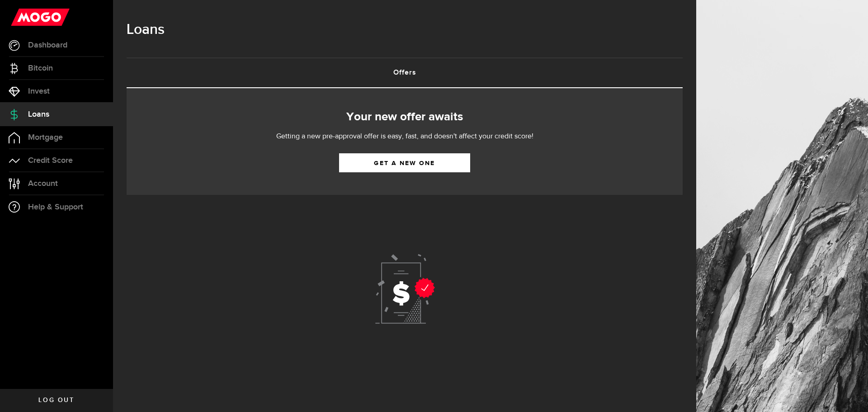  I want to click on span: Bitcoin, so click(40, 68).